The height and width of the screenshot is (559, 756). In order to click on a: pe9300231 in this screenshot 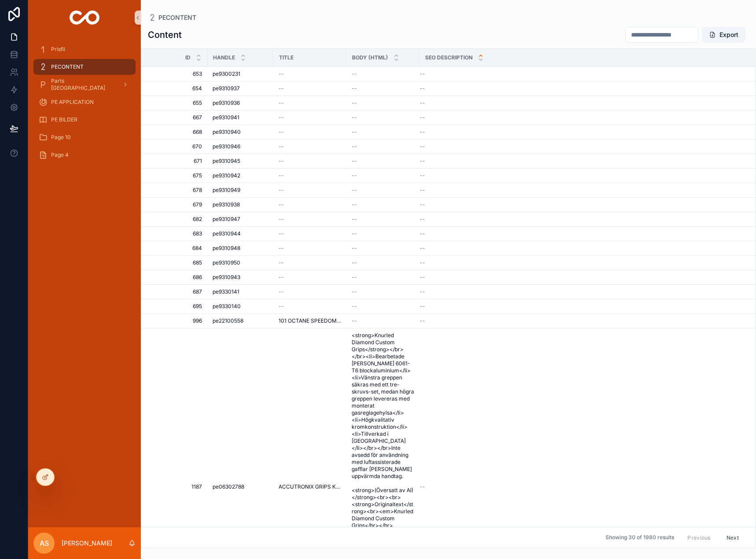, I will do `click(241, 74)`.